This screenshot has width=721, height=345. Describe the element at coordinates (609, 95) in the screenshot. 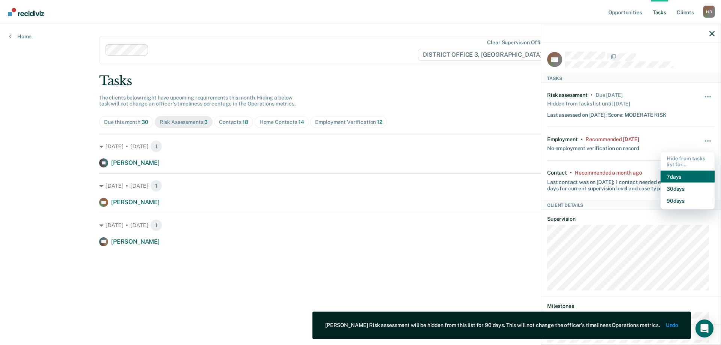

I see `div: Due 3 months ago` at that location.